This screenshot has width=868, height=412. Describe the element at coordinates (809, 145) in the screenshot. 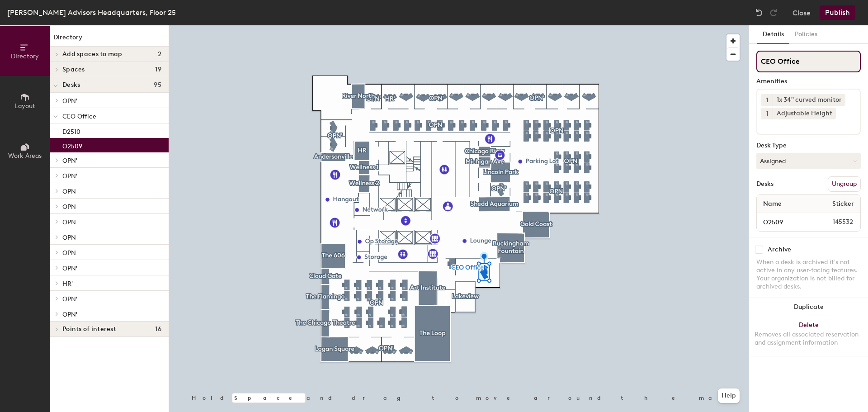

I see `div: Desk Type` at that location.